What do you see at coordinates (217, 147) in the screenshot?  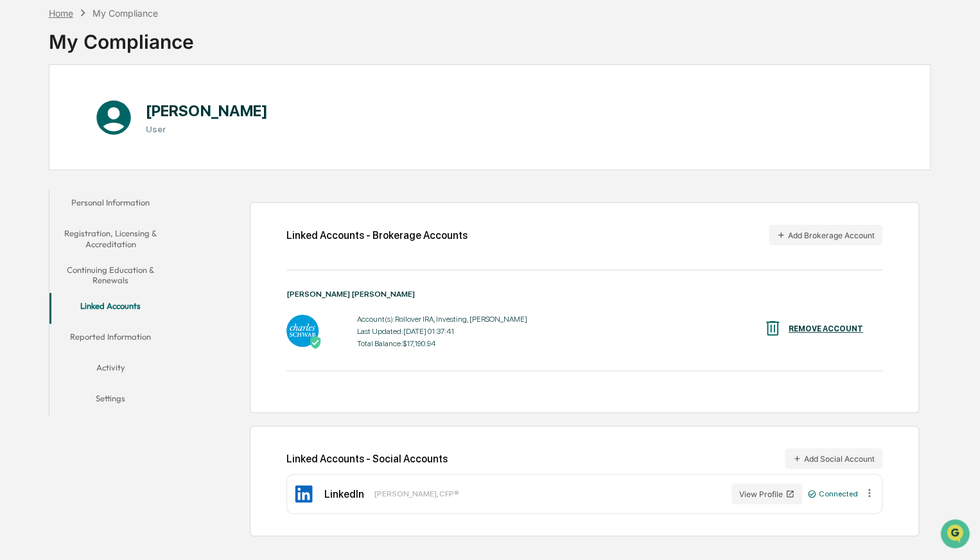 I see `button: See all` at bounding box center [217, 147].